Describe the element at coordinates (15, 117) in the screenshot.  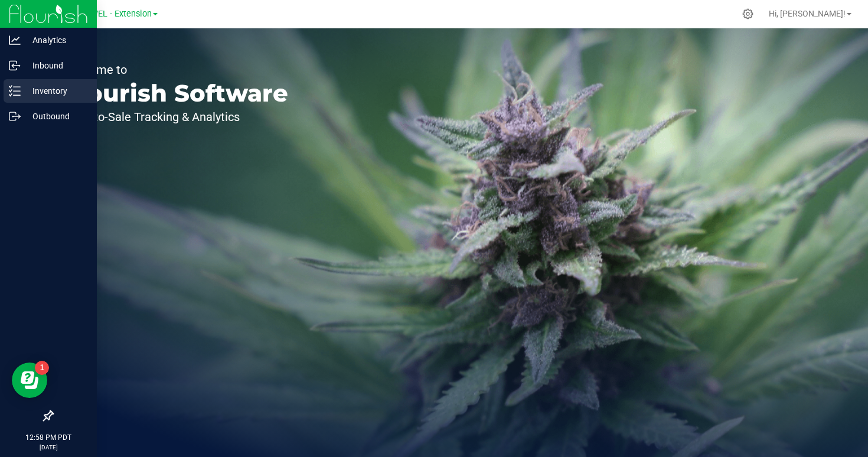
I see `inline-svg: Outbound` at that location.